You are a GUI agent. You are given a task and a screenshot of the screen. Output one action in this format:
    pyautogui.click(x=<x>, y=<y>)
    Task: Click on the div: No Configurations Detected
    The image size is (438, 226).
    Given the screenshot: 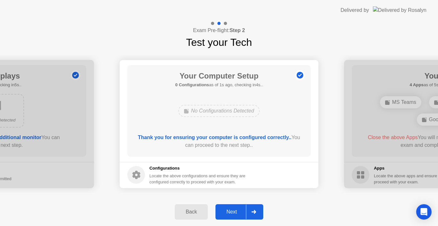 What is the action you would take?
    pyautogui.click(x=219, y=111)
    